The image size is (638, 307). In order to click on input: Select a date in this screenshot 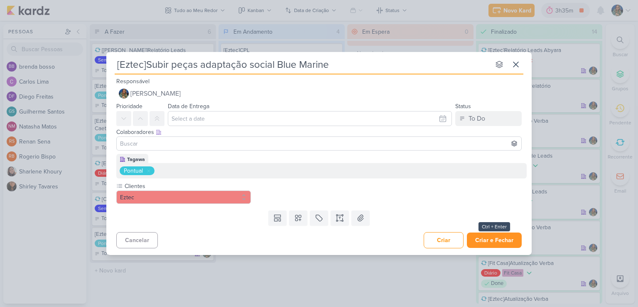, I will do `click(310, 118)`.